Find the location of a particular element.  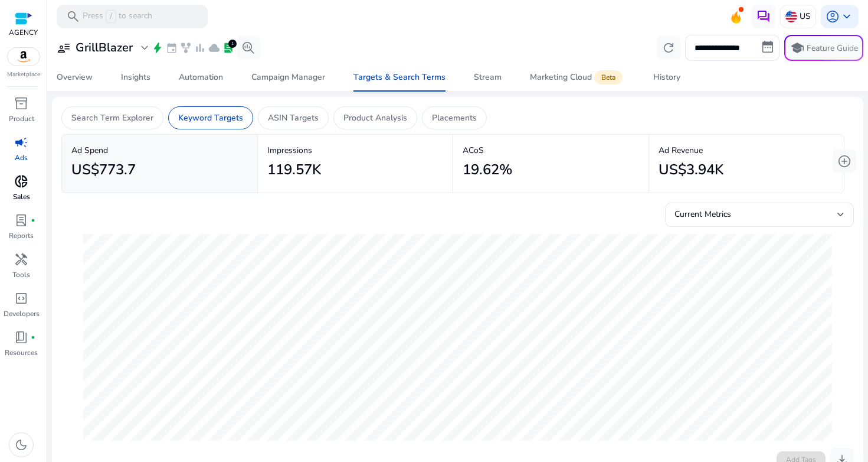

p: ASIN Targets is located at coordinates (293, 117).